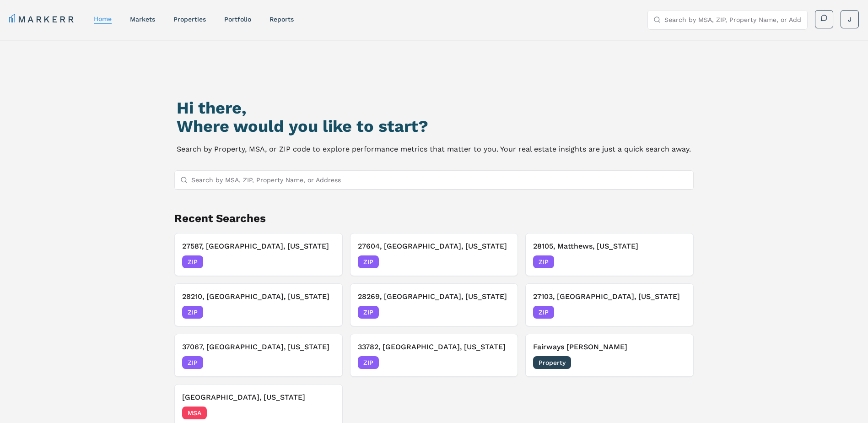  What do you see at coordinates (190, 19) in the screenshot?
I see `a: properties` at bounding box center [190, 19].